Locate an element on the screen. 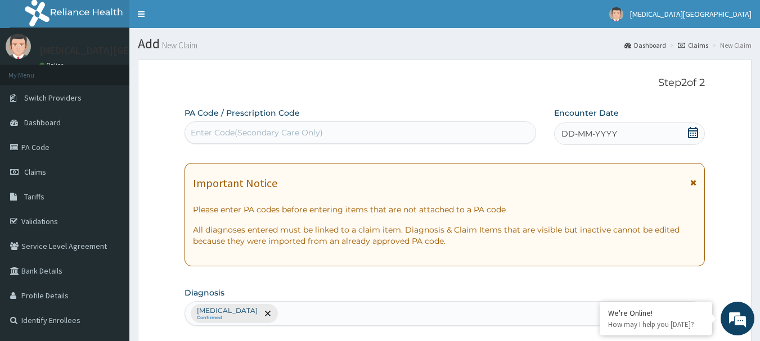 The height and width of the screenshot is (341, 760). a: Claims is located at coordinates (693, 45).